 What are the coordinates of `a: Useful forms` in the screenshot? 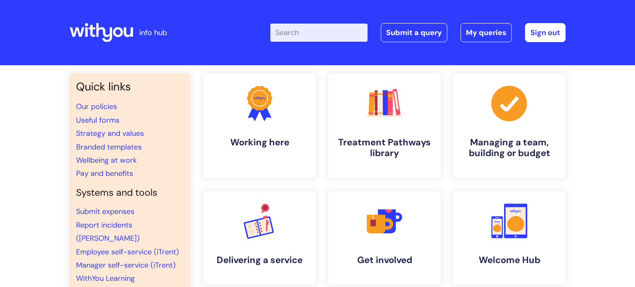 It's located at (98, 120).